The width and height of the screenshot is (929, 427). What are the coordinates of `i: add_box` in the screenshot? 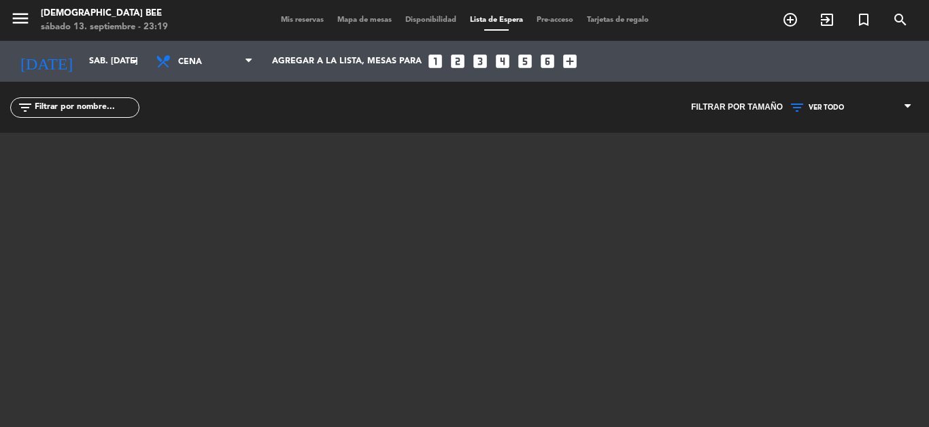 It's located at (570, 61).